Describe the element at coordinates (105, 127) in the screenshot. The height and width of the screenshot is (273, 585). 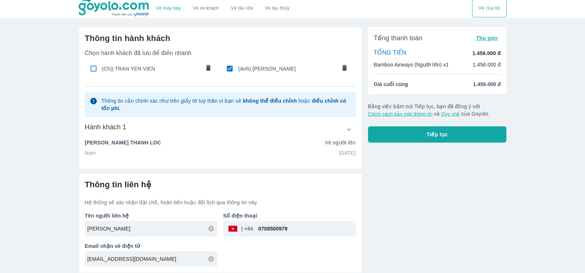
I see `h6: Hành khách 1` at that location.